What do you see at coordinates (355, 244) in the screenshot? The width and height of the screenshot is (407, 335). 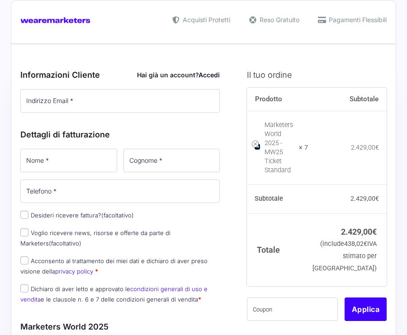 I see `span: 438,02` at bounding box center [355, 244].